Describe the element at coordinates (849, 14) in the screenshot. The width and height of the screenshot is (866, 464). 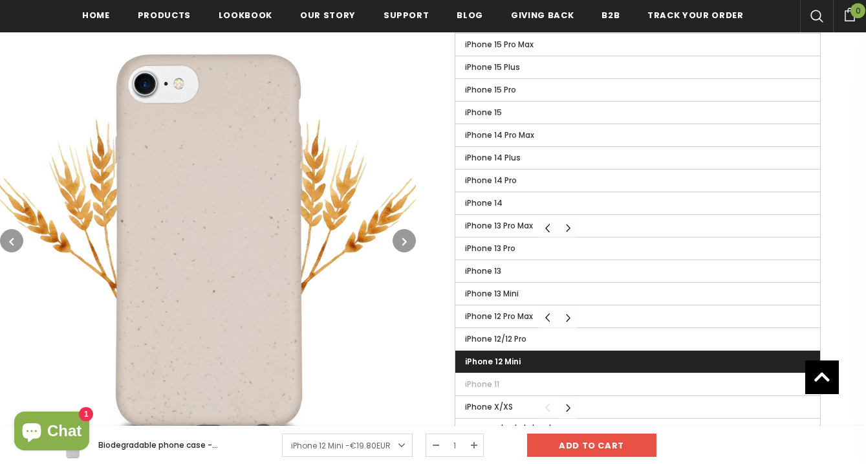
I see `a: 0` at that location.